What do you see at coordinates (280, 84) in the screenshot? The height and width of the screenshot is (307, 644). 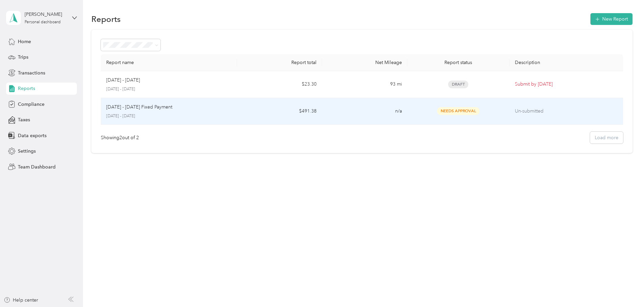 I see `td: $23.30` at bounding box center [280, 84].